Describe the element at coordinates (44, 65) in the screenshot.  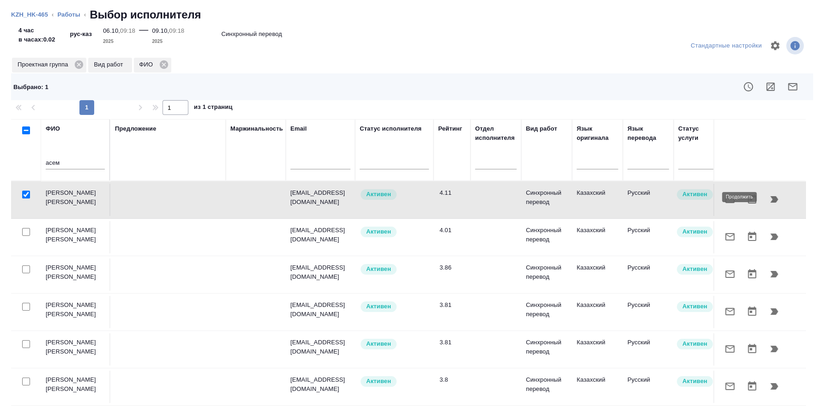
I see `p: Проектная группа` at that location.